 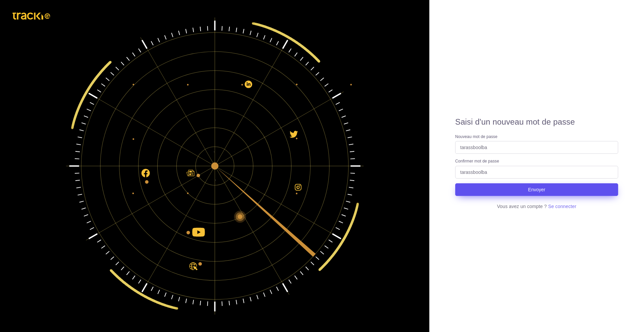 I want to click on a: Se connecter, so click(x=563, y=207).